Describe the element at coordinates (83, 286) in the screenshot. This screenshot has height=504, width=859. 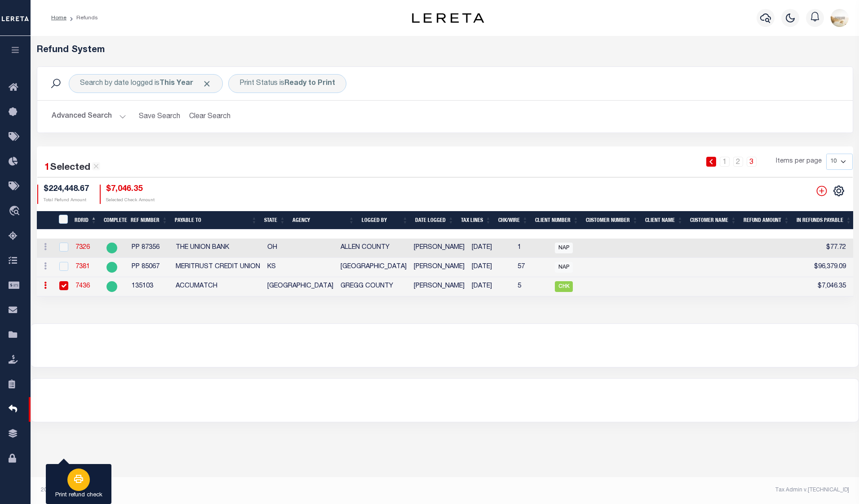
I see `a: 7436` at that location.